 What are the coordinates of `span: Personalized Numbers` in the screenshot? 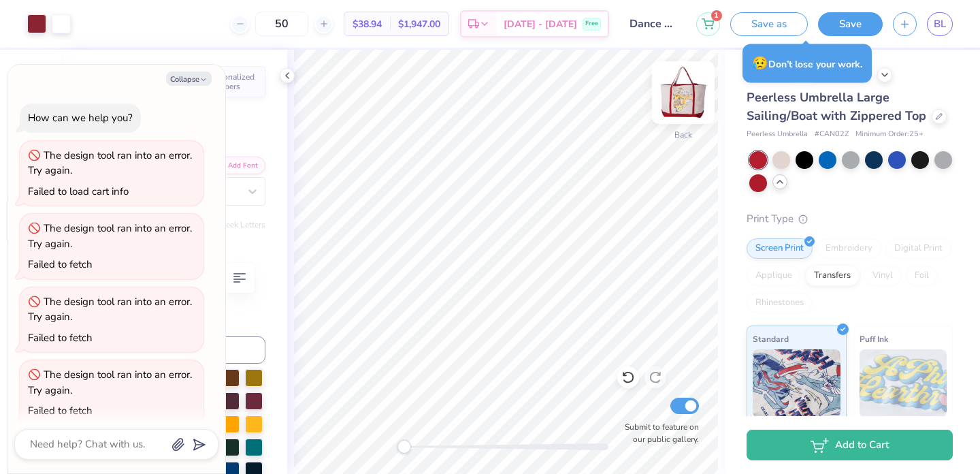 It's located at (232, 81).